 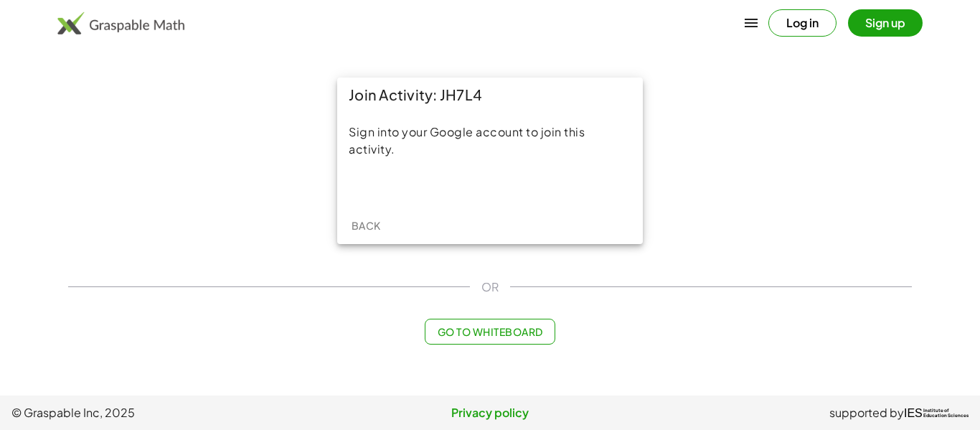 What do you see at coordinates (936, 412) in the screenshot?
I see `a: IESInstitute ofEducation Sciences` at bounding box center [936, 412].